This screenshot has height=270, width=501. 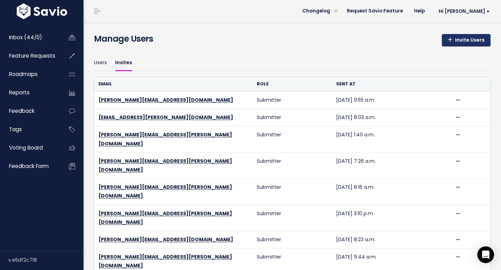 I want to click on a: Voting Board, so click(x=30, y=148).